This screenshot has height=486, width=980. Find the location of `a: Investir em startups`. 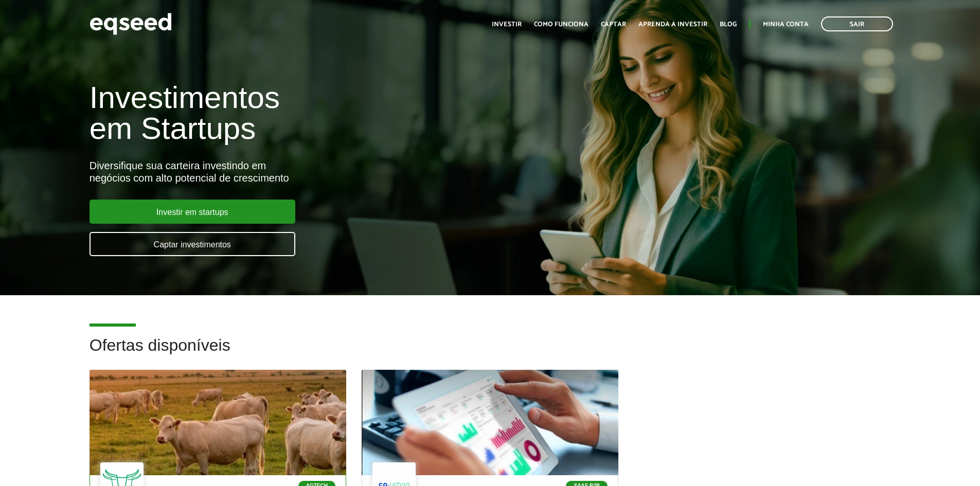

a: Investir em startups is located at coordinates (193, 211).